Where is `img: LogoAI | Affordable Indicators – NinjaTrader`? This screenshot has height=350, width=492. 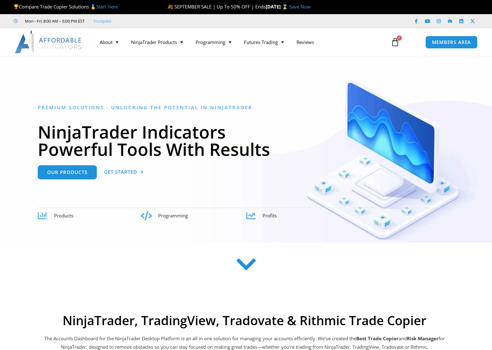
img: LogoAI | Affordable Indicators – NinjaTrader is located at coordinates (48, 42).